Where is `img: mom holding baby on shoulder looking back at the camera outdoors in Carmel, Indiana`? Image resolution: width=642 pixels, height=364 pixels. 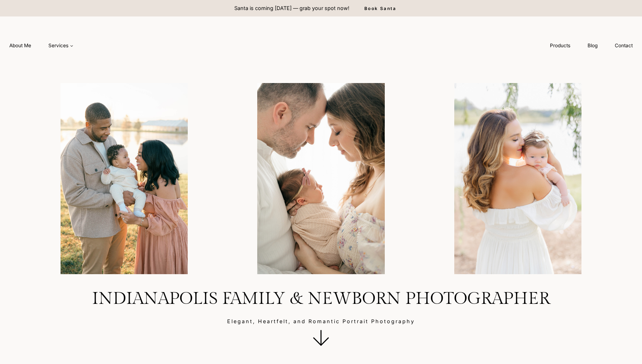
img: mom holding baby on shoulder looking back at the camera outdoors in Carmel, Indiana is located at coordinates (518, 178).